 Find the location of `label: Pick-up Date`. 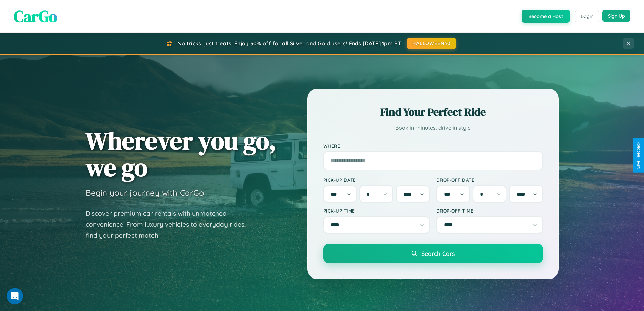

label: Pick-up Date is located at coordinates (376, 179).